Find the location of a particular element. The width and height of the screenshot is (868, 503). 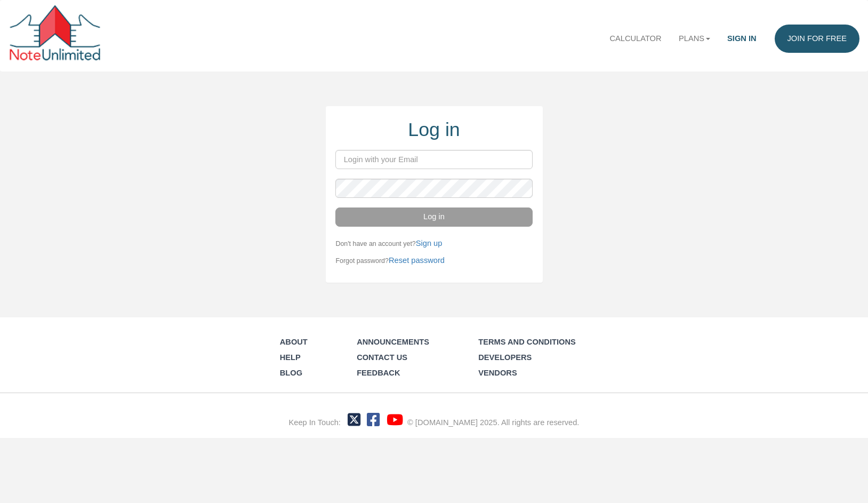

a: Contact Us is located at coordinates (381, 357).